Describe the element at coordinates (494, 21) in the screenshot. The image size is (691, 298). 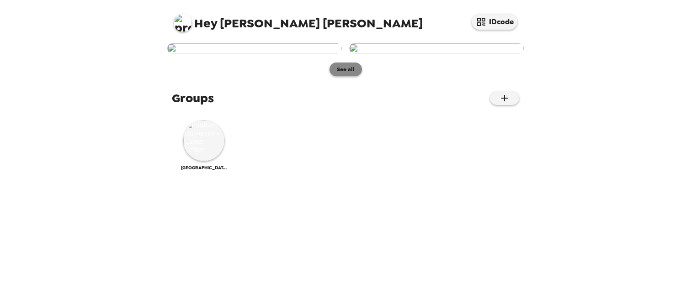
I see `button: IDcode` at that location.